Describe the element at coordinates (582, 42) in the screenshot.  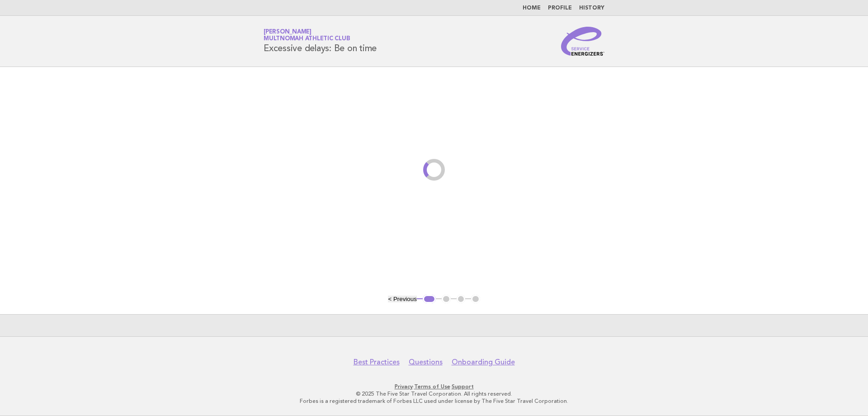
I see `img: Service Energizers` at that location.